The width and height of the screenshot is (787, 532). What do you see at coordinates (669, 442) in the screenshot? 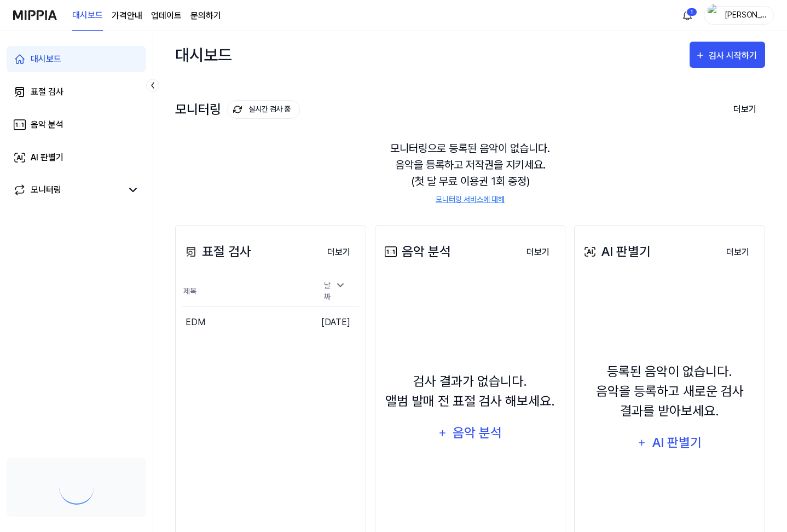
I see `button: AI 판별기` at bounding box center [669, 442].